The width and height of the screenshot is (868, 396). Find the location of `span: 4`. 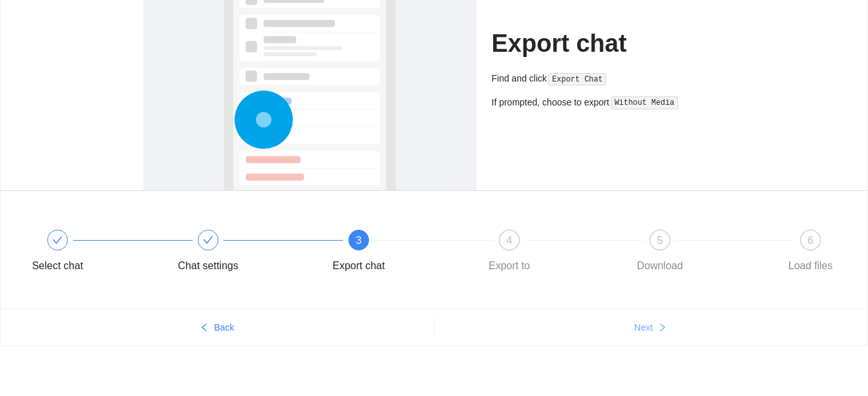

span: 4 is located at coordinates (509, 240).